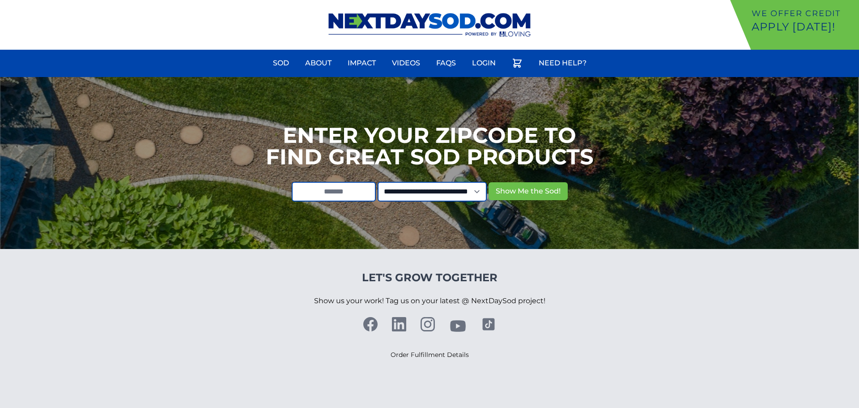  I want to click on a: Videos, so click(406, 63).